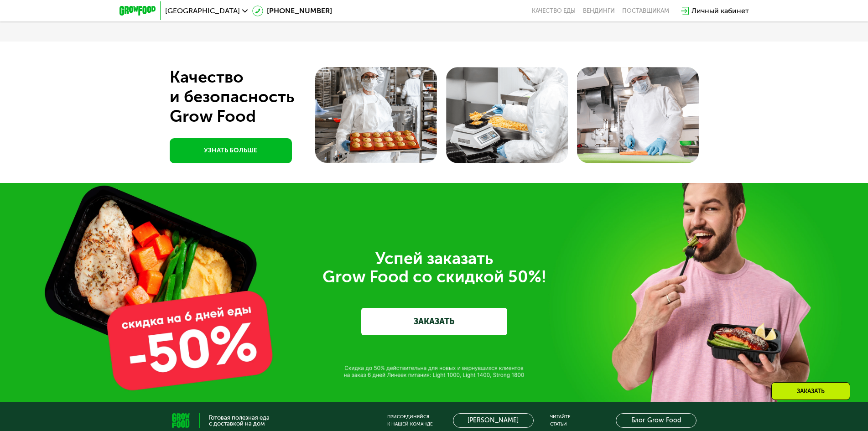  Describe the element at coordinates (554, 11) in the screenshot. I see `a: Качество еды` at that location.